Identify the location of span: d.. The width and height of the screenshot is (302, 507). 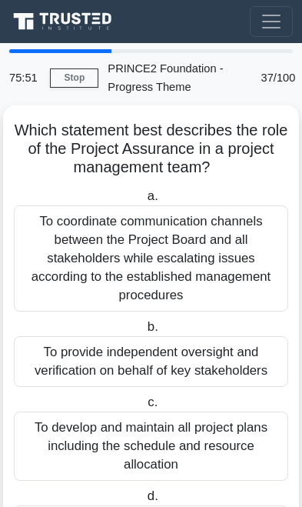
(153, 495).